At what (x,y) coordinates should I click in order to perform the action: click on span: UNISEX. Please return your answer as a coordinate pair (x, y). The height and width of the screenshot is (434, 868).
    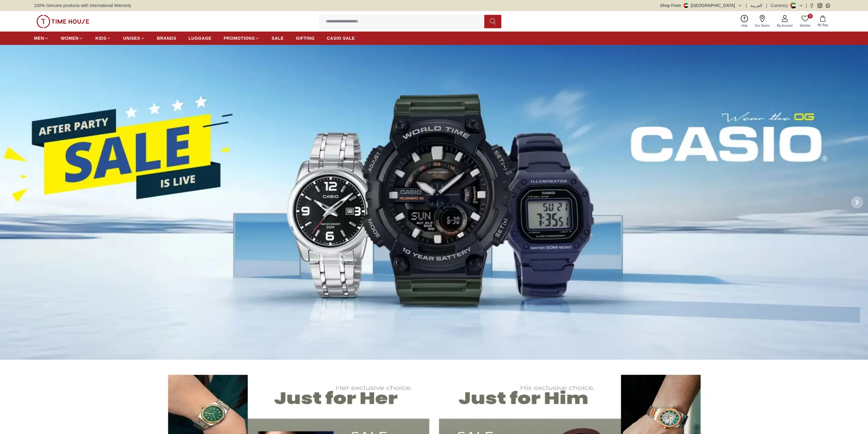
    Looking at the image, I should click on (132, 39).